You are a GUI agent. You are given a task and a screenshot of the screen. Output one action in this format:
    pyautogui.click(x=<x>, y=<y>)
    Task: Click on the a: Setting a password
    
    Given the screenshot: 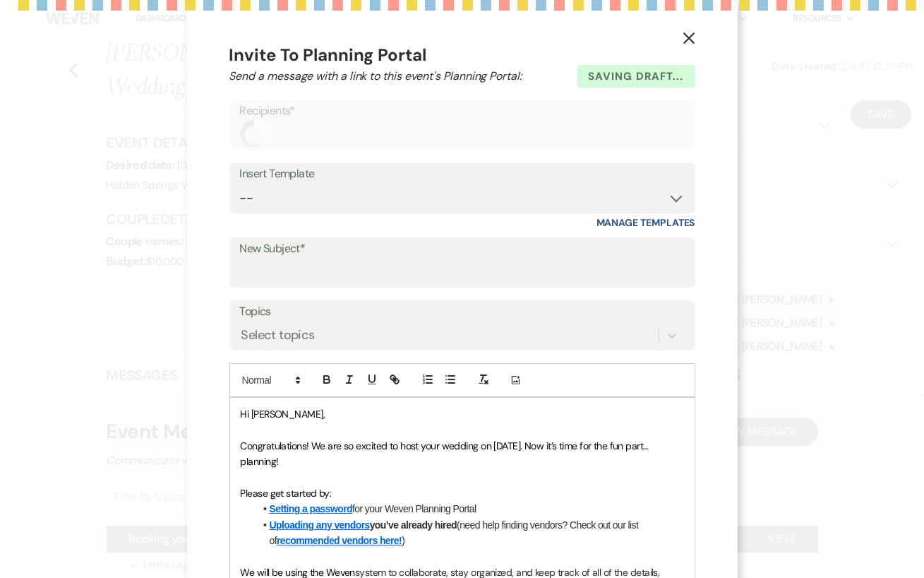 What is the action you would take?
    pyautogui.click(x=312, y=509)
    